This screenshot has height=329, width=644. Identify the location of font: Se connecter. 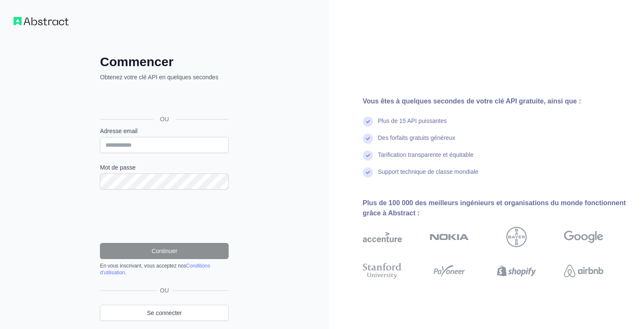
(164, 313).